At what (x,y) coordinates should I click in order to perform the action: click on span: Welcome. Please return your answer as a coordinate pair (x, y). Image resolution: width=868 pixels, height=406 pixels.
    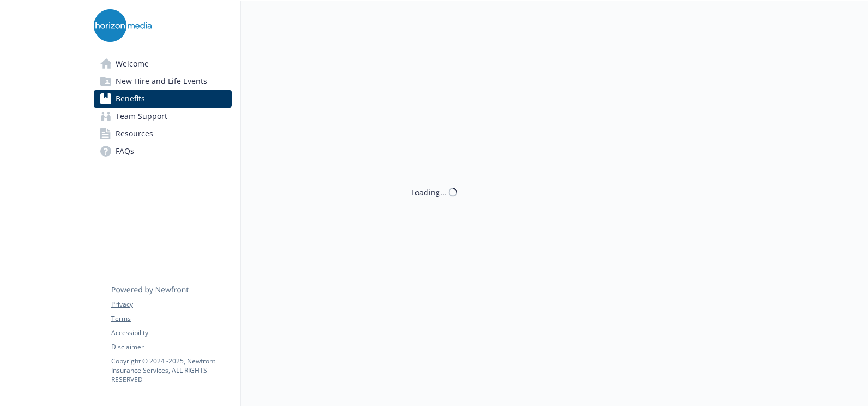
    Looking at the image, I should click on (132, 64).